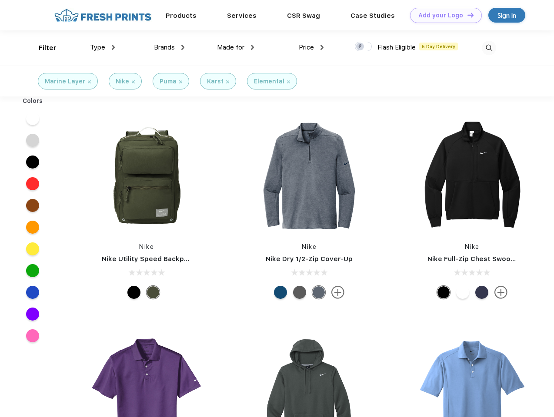  I want to click on a: Services, so click(242, 16).